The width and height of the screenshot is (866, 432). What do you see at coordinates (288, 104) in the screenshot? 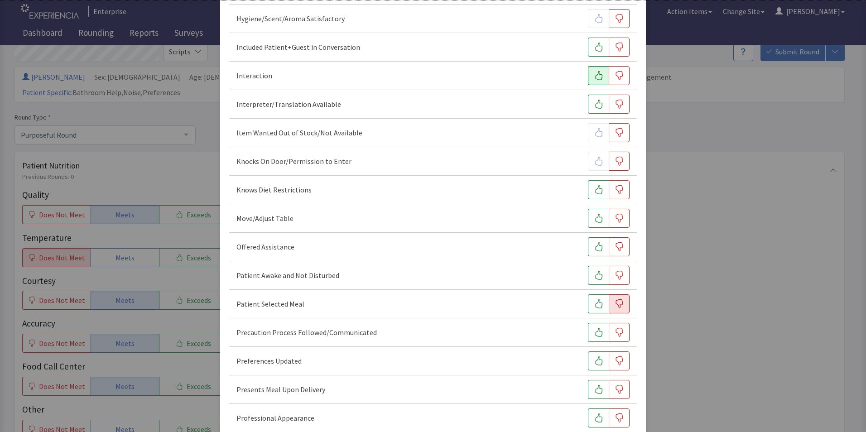
I see `p: Interpreter/Translation Available` at bounding box center [288, 104].